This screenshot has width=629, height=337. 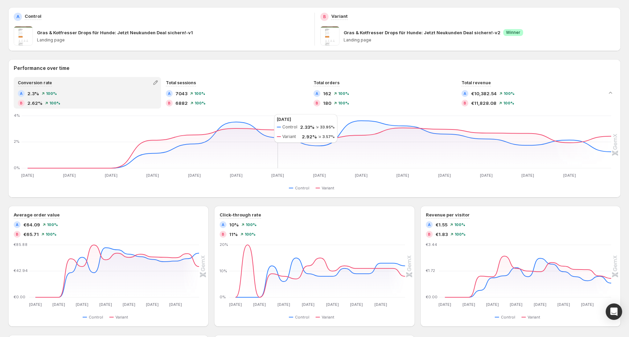 I want to click on span: 11%, so click(x=233, y=235).